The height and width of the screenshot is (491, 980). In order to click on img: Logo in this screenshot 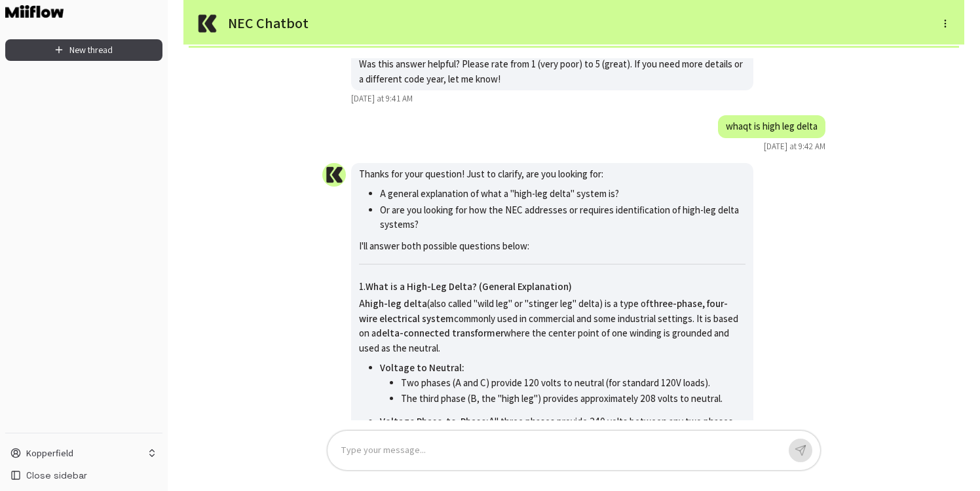, I will do `click(34, 11)`.